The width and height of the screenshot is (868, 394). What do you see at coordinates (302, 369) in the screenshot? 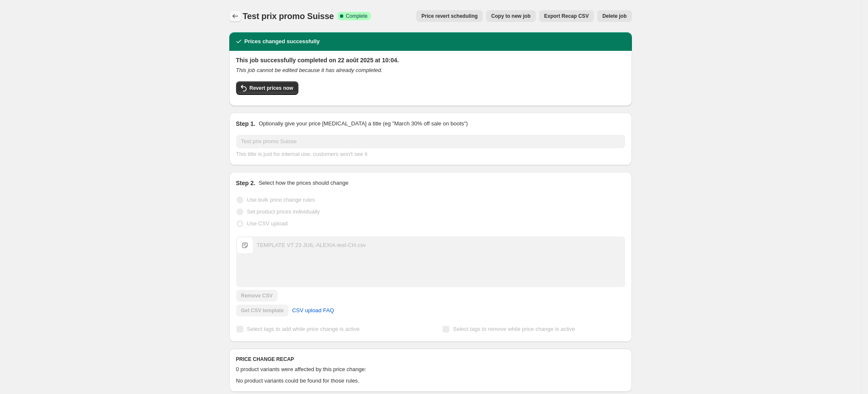
I see `span: 0 product variants were affected by this price change:` at bounding box center [302, 369].